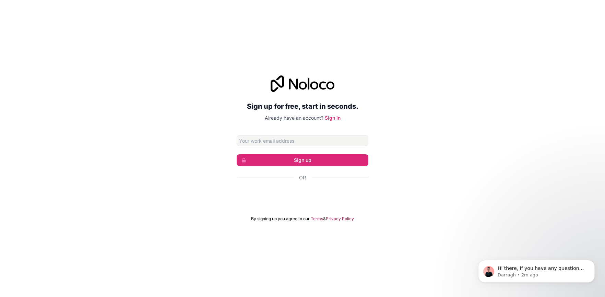 The width and height of the screenshot is (605, 297). What do you see at coordinates (69, 26) in the screenshot?
I see `div: message notification from Darragh, 2m ago. Hi there, if you have any questions about how to use A...` at bounding box center [69, 26].